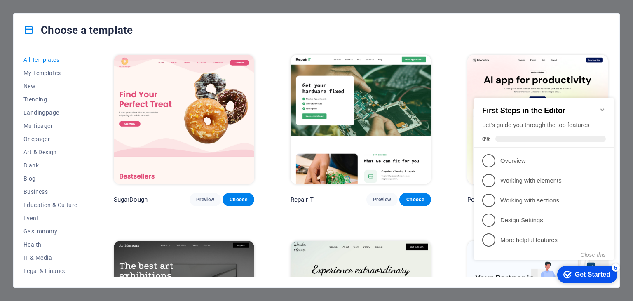 Image resolution: width=633 pixels, height=301 pixels. Describe the element at coordinates (50, 139) in the screenshot. I see `span: Onepager` at that location.